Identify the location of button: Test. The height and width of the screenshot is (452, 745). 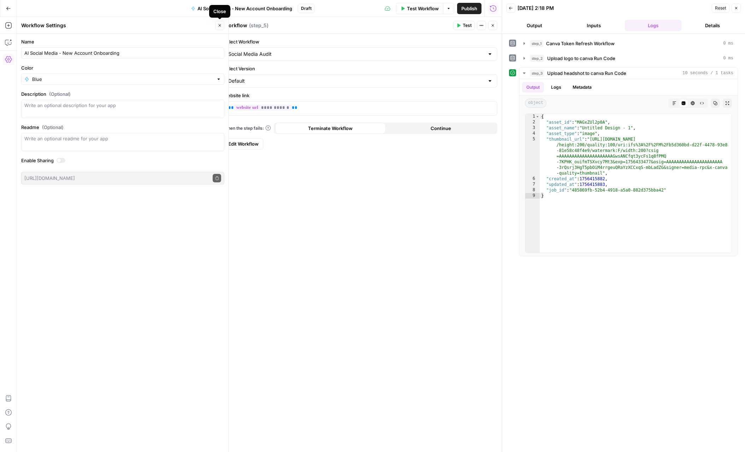
(464, 25).